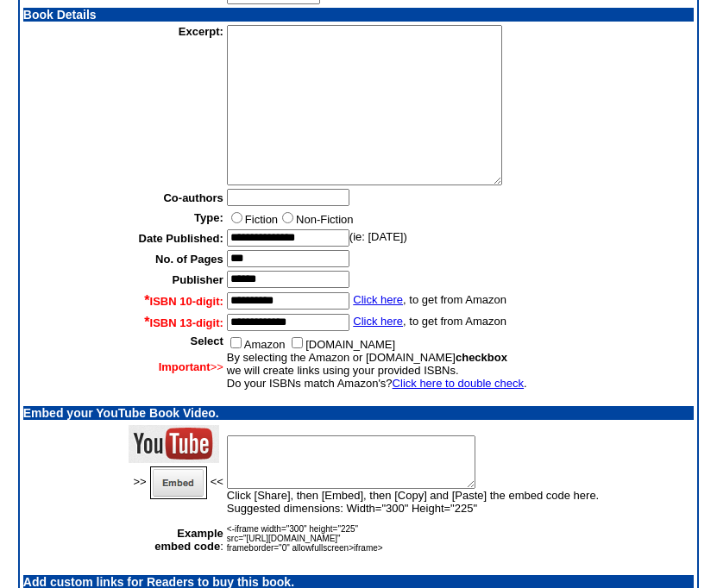  Describe the element at coordinates (198, 279) in the screenshot. I see `b: Publisher` at that location.